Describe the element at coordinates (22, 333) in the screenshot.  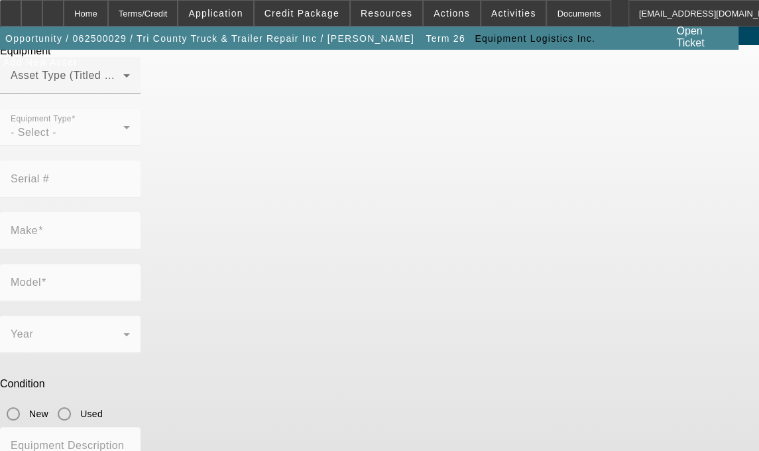
I see `mat-label: Year` at that location.